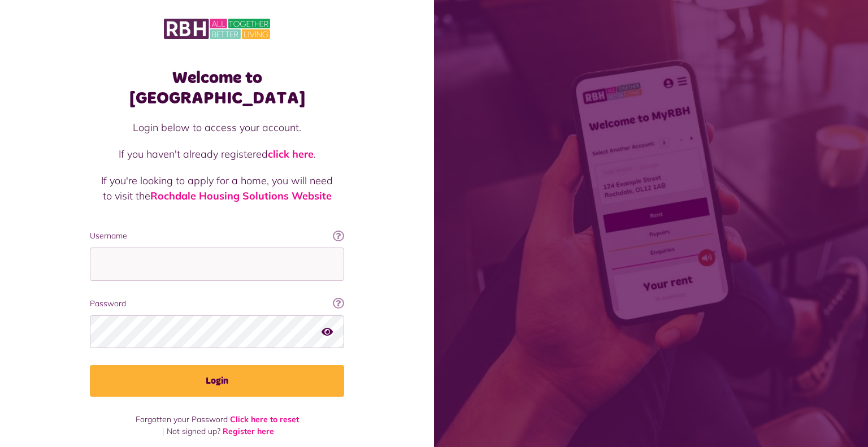  I want to click on label: Username, so click(217, 236).